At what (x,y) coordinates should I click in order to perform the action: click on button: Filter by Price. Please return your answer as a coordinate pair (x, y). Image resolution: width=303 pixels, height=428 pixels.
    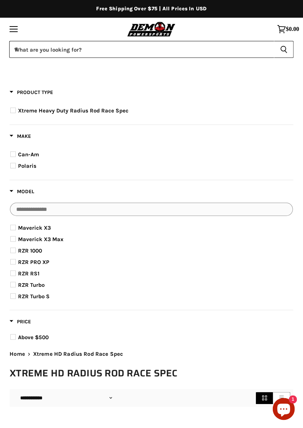
    Looking at the image, I should click on (20, 323).